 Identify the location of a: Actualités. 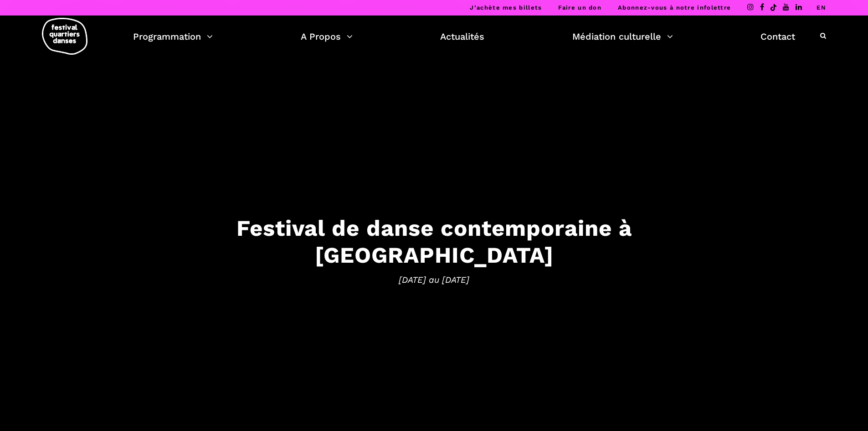
(462, 36).